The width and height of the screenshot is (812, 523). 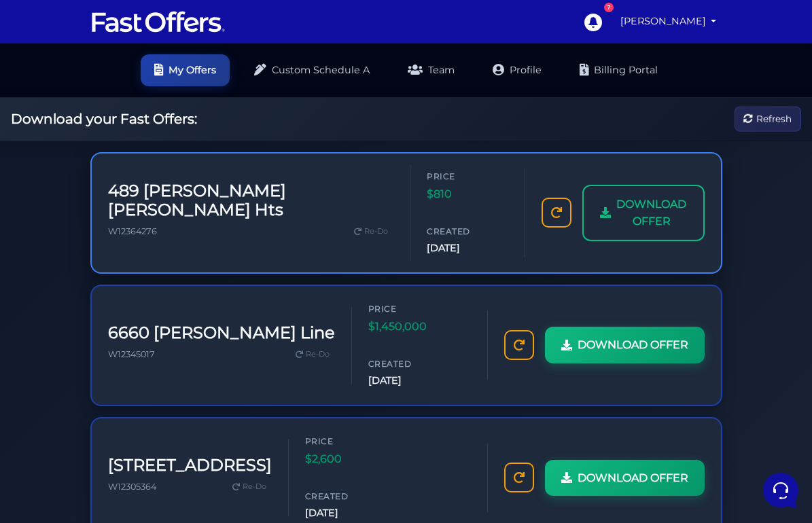 What do you see at coordinates (517, 70) in the screenshot?
I see `a: Profile` at bounding box center [517, 70].